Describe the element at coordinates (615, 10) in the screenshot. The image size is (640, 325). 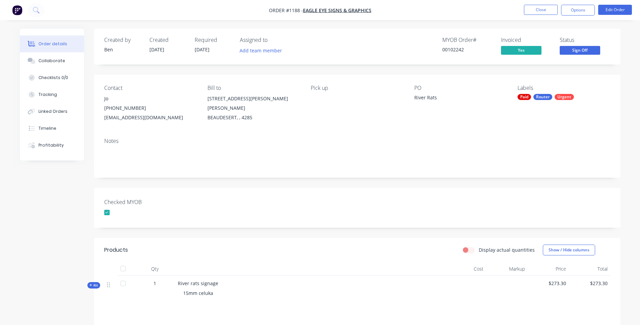
I see `button: Edit Order` at that location.